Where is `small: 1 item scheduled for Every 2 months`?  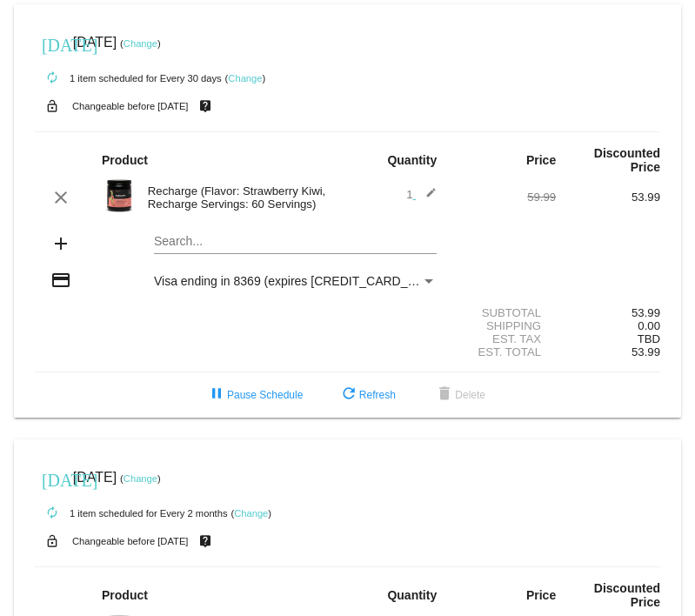 small: 1 item scheduled for Every 2 months is located at coordinates (132, 513).